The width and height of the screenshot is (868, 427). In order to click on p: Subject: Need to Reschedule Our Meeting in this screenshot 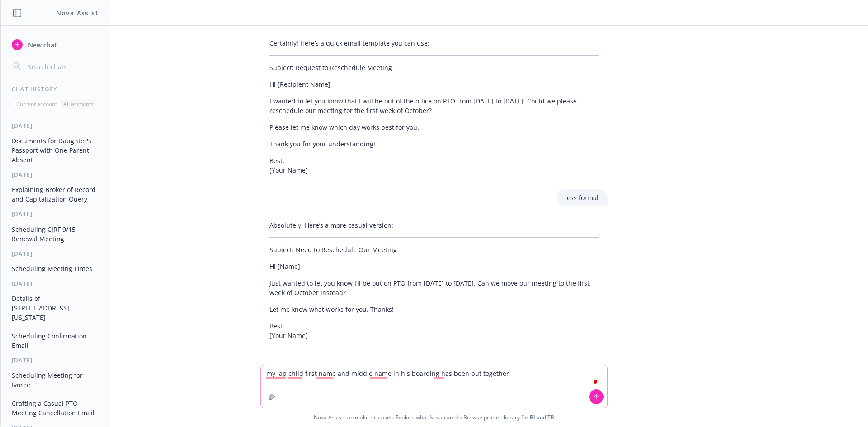, I will do `click(434, 249)`.